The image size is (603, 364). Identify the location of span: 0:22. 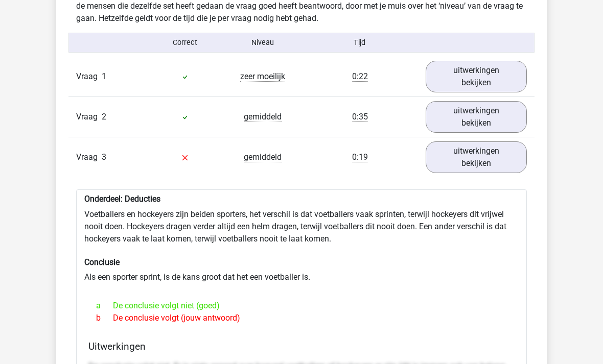
(360, 77).